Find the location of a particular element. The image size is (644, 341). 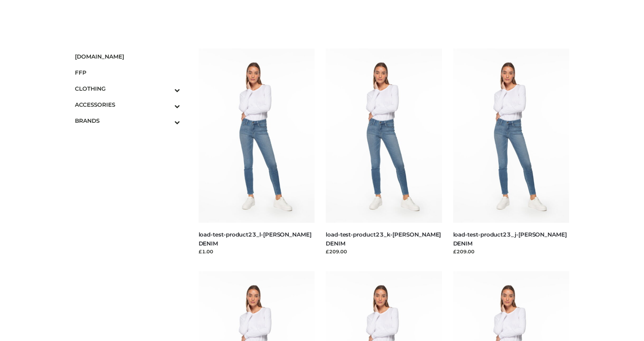

a: ACCESSORIESToggle Submenu is located at coordinates (127, 104).